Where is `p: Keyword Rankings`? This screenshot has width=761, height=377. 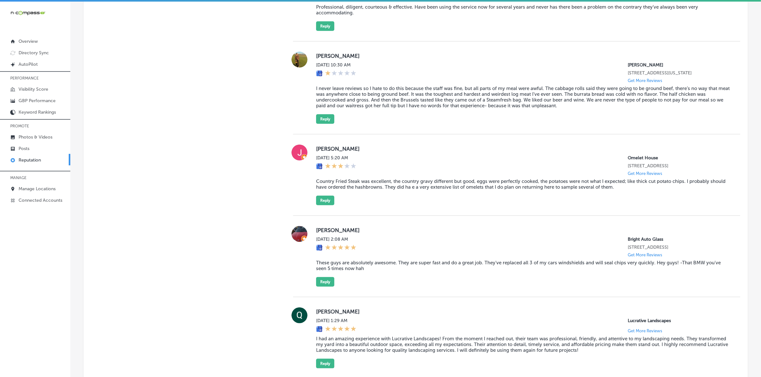 p: Keyword Rankings is located at coordinates (37, 112).